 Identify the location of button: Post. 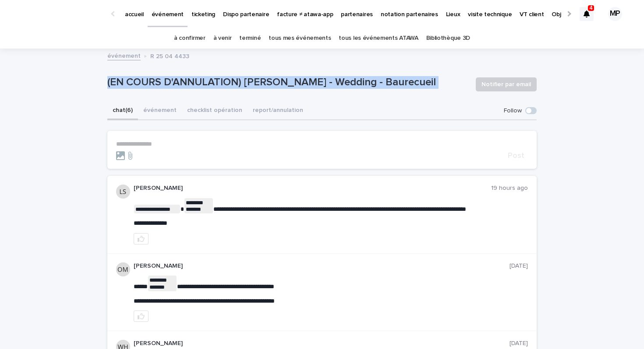
(516, 156).